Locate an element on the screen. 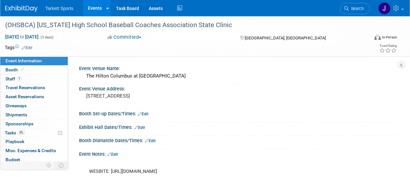 The width and height of the screenshot is (410, 178). a: Event Information is located at coordinates (34, 61).